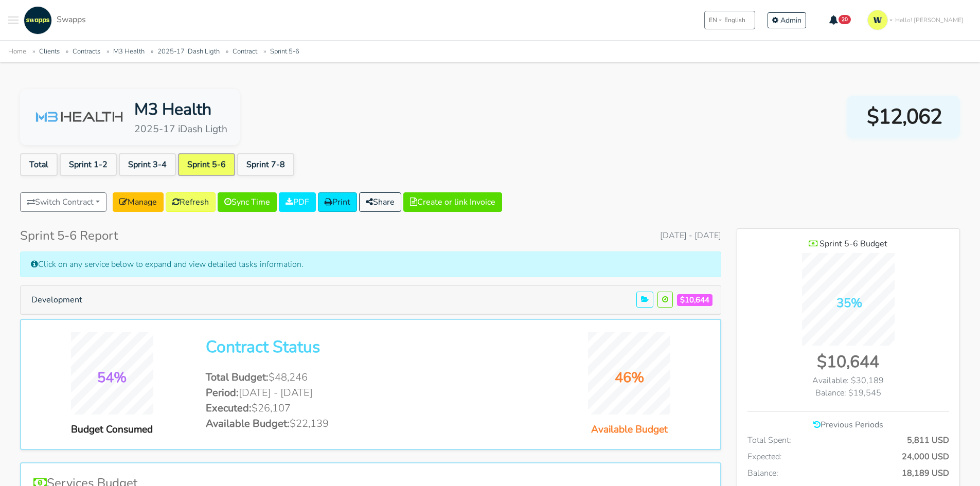 The width and height of the screenshot is (980, 486). Describe the element at coordinates (926, 473) in the screenshot. I see `span: 18,189 USD` at that location.